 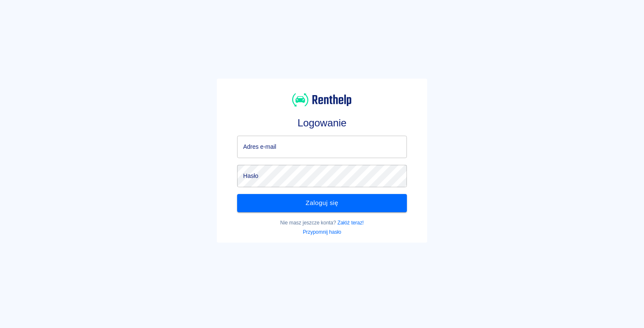 I want to click on a: Załóż teraz!, so click(x=350, y=223).